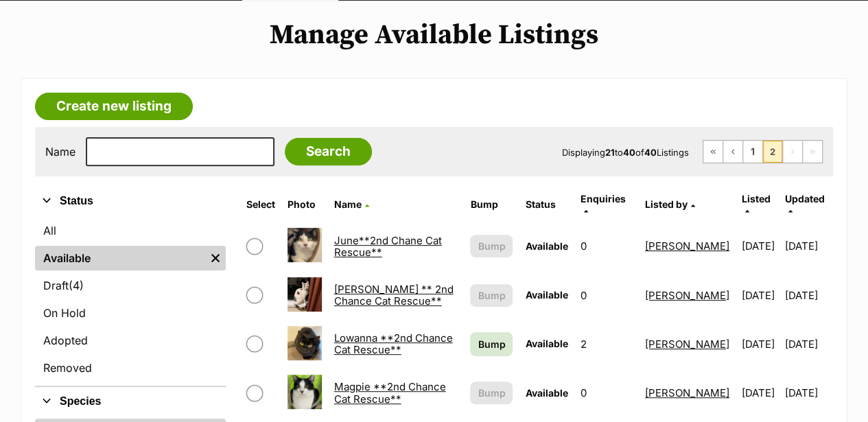  Describe the element at coordinates (546, 205) in the screenshot. I see `th: Status` at that location.